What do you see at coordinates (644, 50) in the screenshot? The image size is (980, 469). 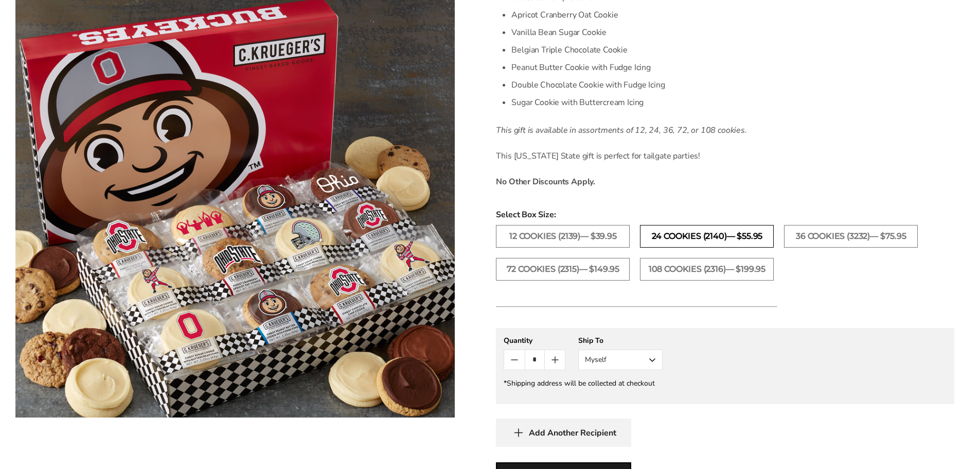 I see `li: Belgian Triple Chocolate Cookie` at bounding box center [644, 50].